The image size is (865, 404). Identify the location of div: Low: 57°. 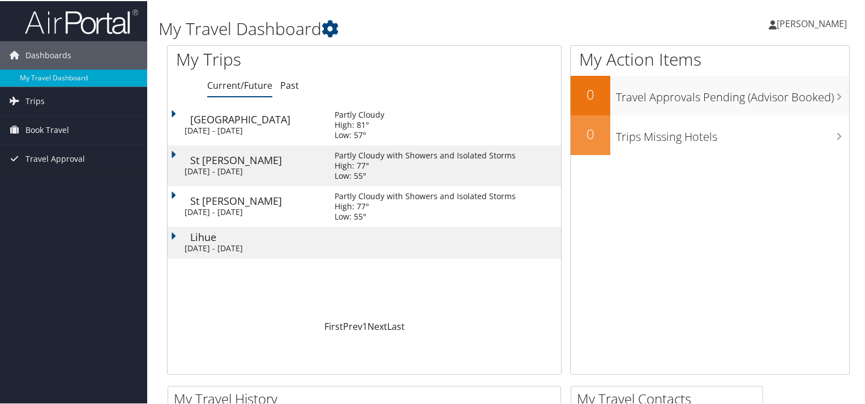
(360, 134).